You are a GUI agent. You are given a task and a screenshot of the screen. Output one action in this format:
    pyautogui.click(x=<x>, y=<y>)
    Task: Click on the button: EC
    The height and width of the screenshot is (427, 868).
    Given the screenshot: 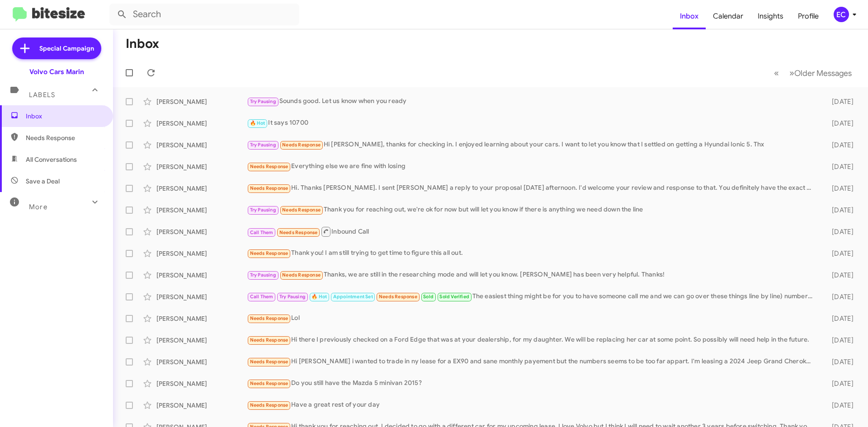 What is the action you would take?
    pyautogui.click(x=842, y=14)
    